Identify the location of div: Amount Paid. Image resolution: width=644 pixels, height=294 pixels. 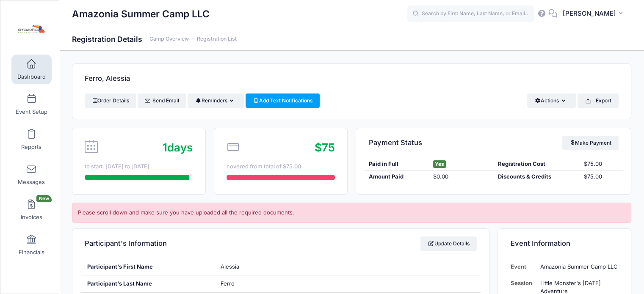
(397, 177).